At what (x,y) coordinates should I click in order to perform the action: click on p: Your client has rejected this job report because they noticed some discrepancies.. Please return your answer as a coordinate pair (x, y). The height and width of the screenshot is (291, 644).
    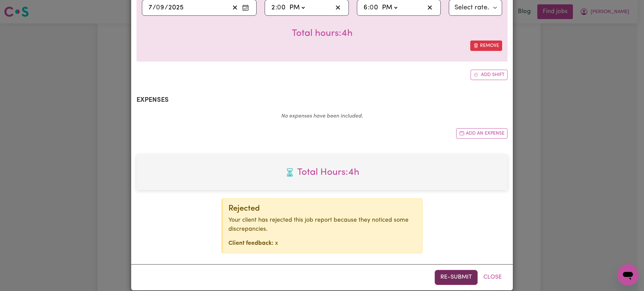
    Looking at the image, I should click on (323, 225).